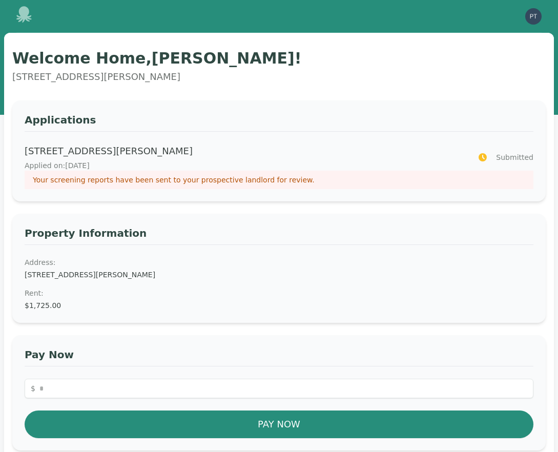 The height and width of the screenshot is (452, 558). What do you see at coordinates (279, 305) in the screenshot?
I see `dd: $1,725.00` at bounding box center [279, 305].